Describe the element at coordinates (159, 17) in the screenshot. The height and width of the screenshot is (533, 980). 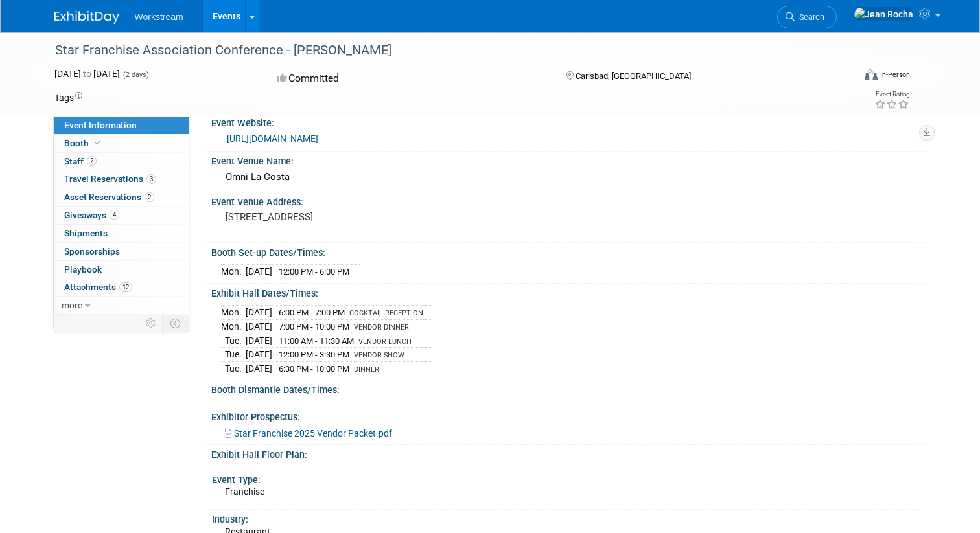
I see `span: Workstream` at that location.